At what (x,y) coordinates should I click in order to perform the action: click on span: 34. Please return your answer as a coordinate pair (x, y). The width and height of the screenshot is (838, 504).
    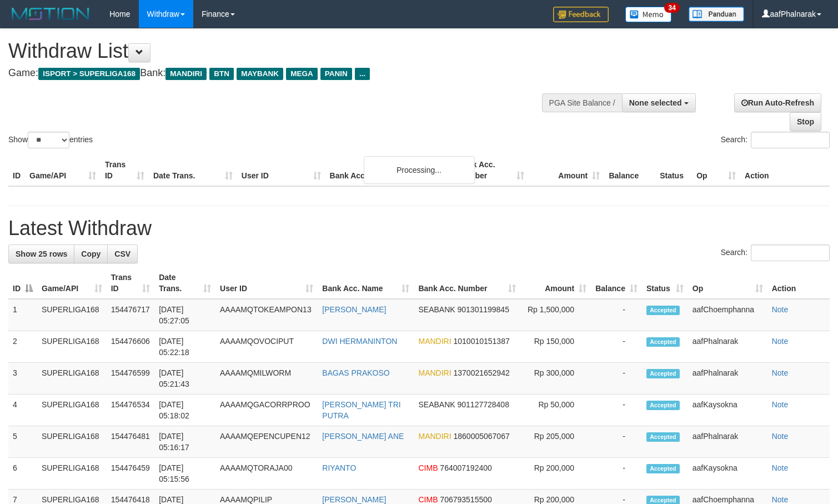
    Looking at the image, I should click on (671, 8).